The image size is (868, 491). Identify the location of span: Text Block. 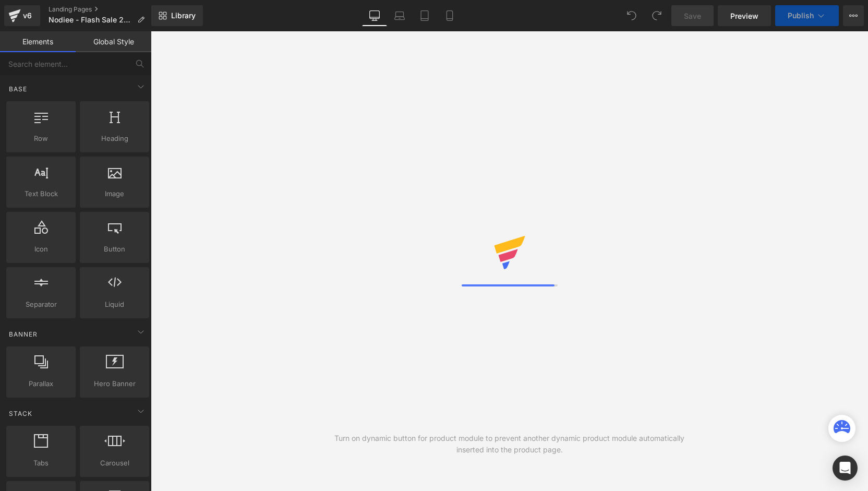
(41, 194).